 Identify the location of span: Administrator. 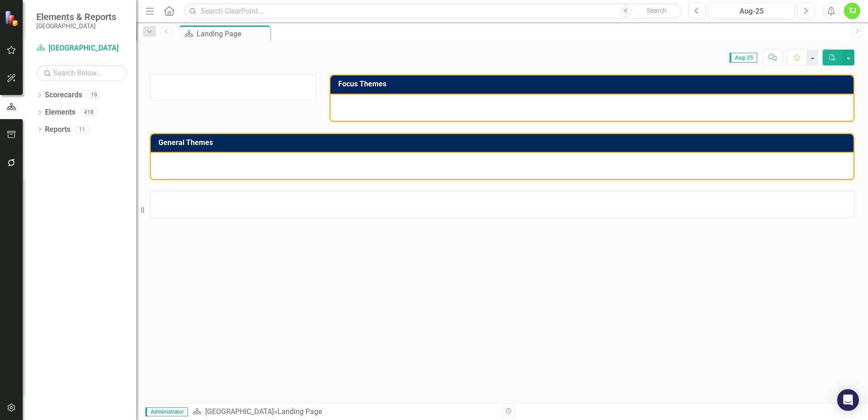
(167, 411).